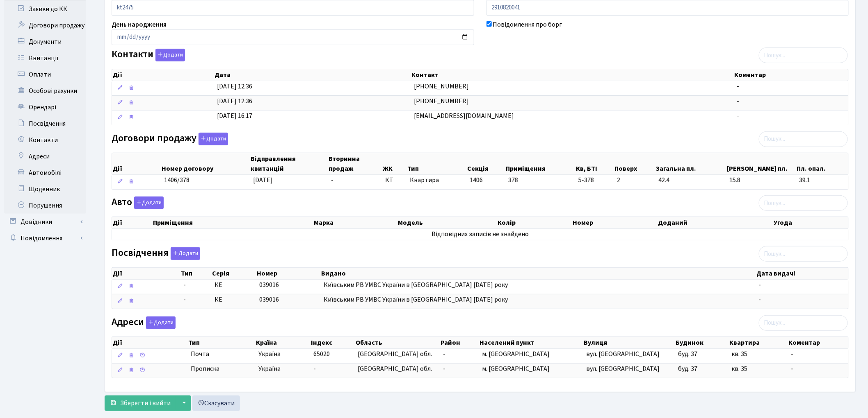  Describe the element at coordinates (540, 164) in the screenshot. I see `th: Приміщення` at that location.